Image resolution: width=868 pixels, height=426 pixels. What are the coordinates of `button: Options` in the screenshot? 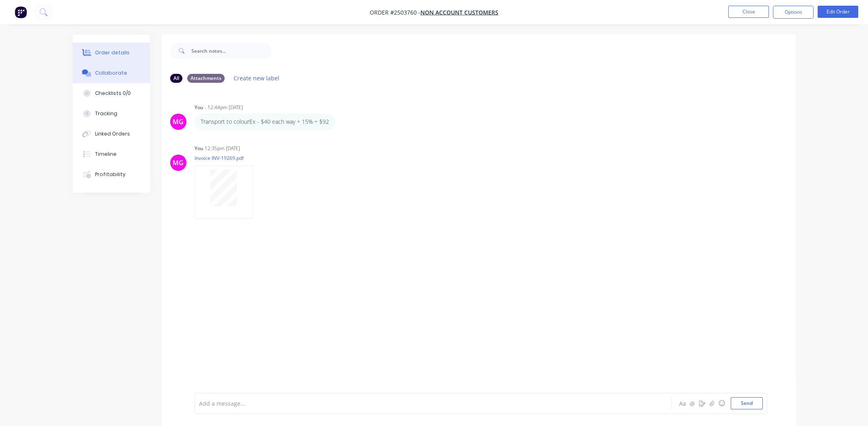 It's located at (793, 12).